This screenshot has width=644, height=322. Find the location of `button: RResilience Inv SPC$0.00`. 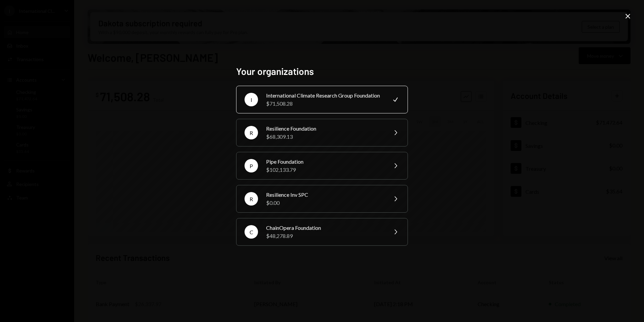

button: RResilience Inv SPC$0.00 is located at coordinates (322, 198).